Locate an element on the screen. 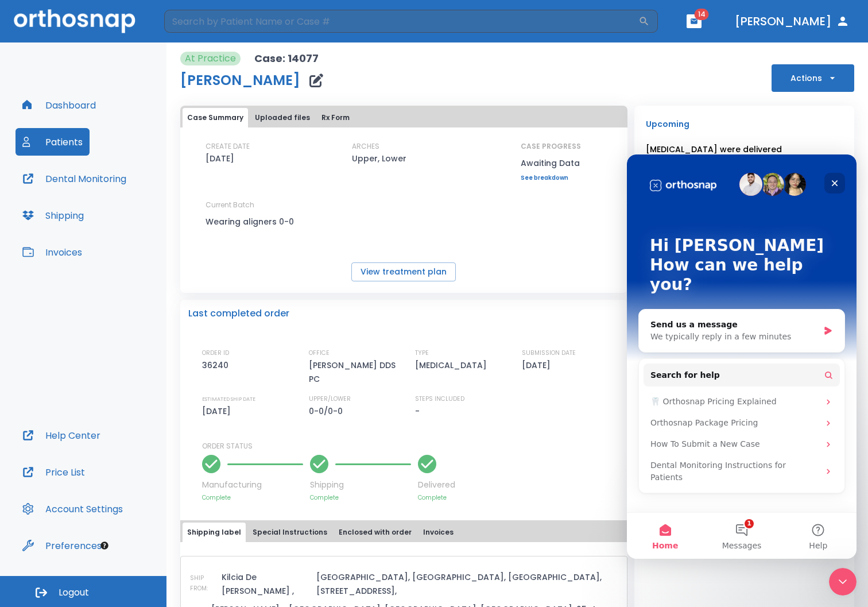 The height and width of the screenshot is (607, 868). button: Rx Form is located at coordinates (336, 117).